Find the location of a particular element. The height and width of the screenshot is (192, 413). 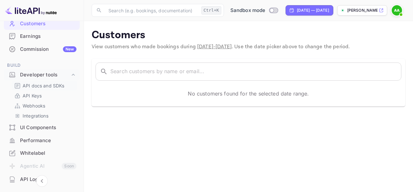

a: API docs and SDKs is located at coordinates (44, 85).